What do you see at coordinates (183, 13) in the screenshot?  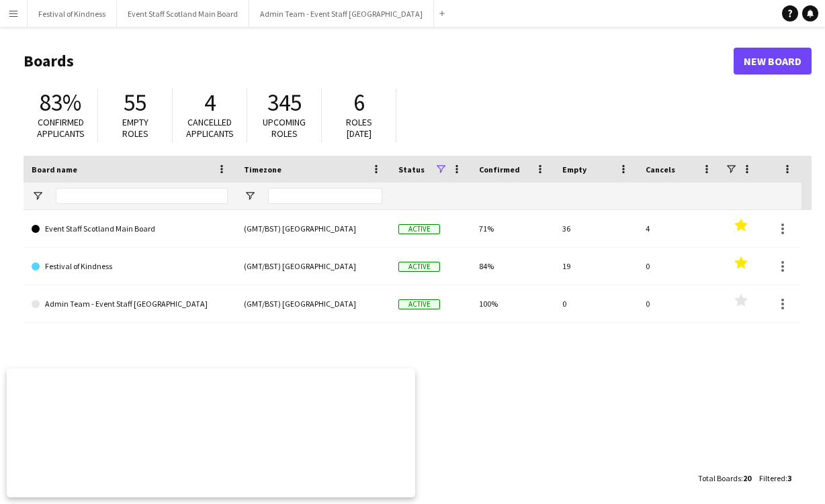 I see `button: Event Staff Scotland Main Board` at bounding box center [183, 13].